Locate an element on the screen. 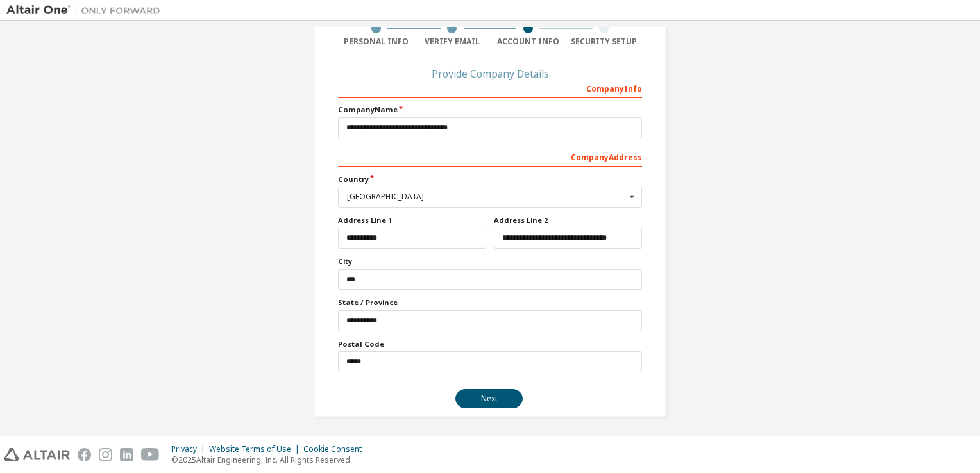 The height and width of the screenshot is (473, 980). label: Address Line 1 is located at coordinates (412, 220).